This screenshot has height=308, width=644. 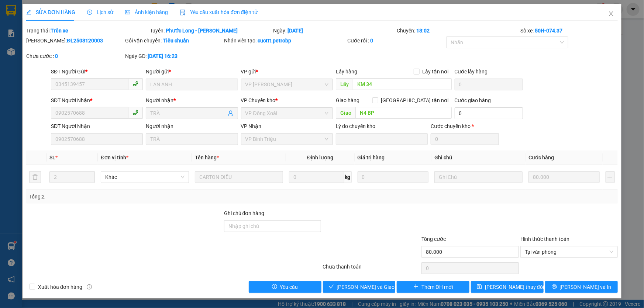 I want to click on input: Cước lấy hàng, so click(x=488, y=84).